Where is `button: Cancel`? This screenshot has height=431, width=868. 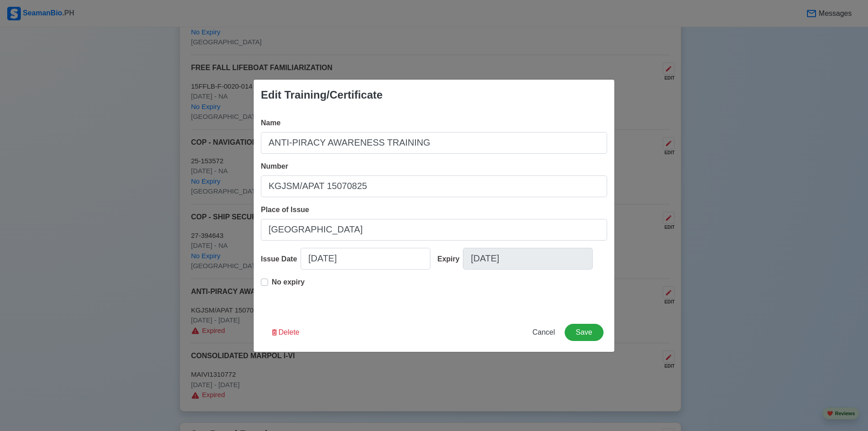
button: Cancel is located at coordinates (544, 332).